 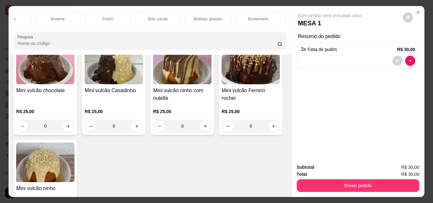 I want to click on p: Bolo vulcão, so click(x=158, y=19).